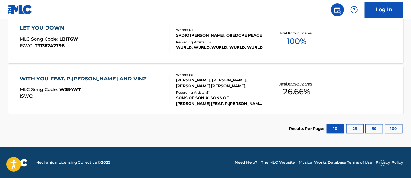 Image resolution: width=411 pixels, height=178 pixels. I want to click on span: Mechanical Licensing Collective © 2025, so click(73, 163).